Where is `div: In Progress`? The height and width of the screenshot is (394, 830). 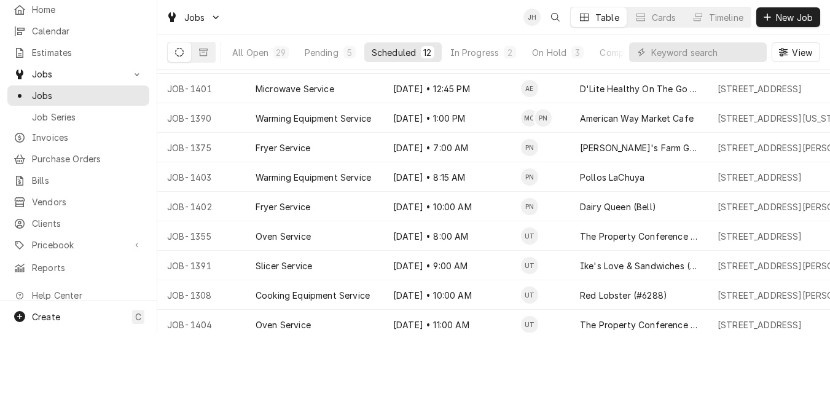
div: In Progress is located at coordinates (475, 52).